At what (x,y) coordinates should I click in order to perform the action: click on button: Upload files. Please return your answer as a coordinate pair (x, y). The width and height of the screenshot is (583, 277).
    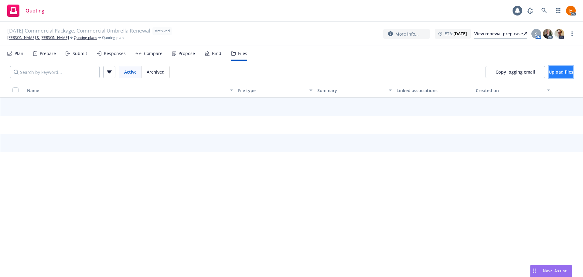
    Looking at the image, I should click on (561, 72).